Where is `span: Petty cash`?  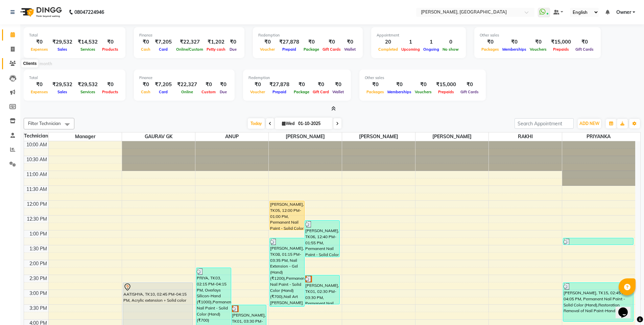
span: Petty cash is located at coordinates (216, 49).